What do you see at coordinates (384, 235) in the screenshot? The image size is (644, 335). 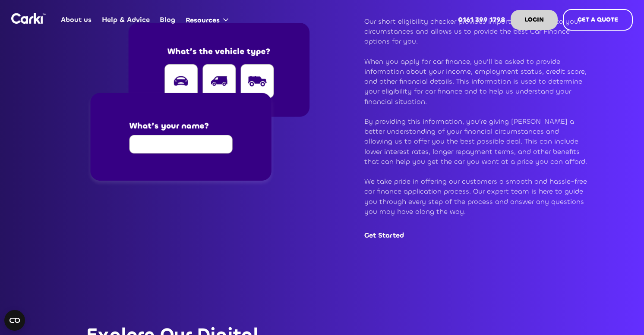 I see `a: Get Started` at bounding box center [384, 235].